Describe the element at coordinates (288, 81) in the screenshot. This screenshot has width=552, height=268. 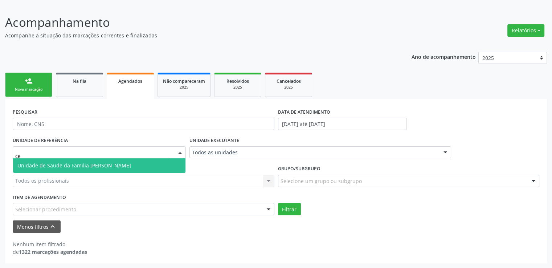
I see `span: Cancelados` at that location.